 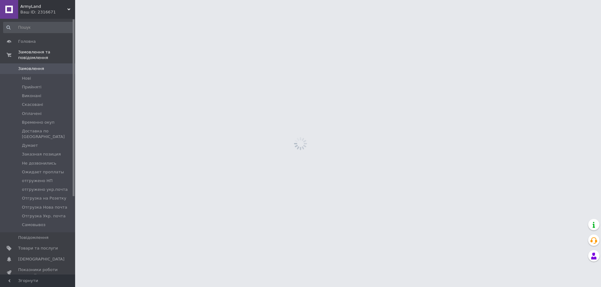 What do you see at coordinates (37, 181) in the screenshot?
I see `span: отгружено НП` at bounding box center [37, 181].